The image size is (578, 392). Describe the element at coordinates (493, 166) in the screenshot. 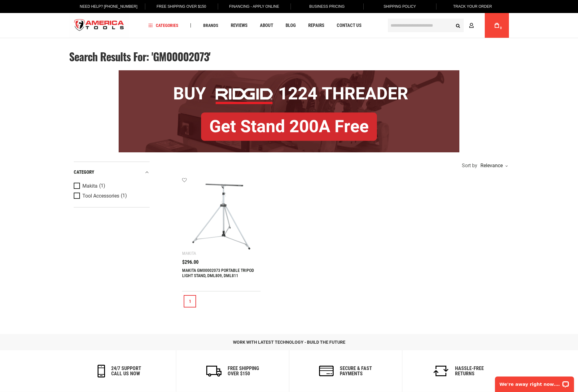

I see `div: Relevance` at that location.